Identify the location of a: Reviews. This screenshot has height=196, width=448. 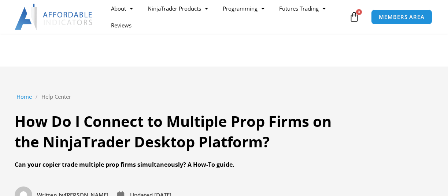
(121, 25).